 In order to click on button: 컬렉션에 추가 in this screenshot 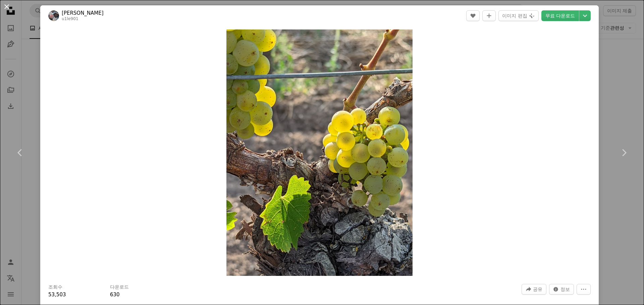, I will do `click(489, 16)`.